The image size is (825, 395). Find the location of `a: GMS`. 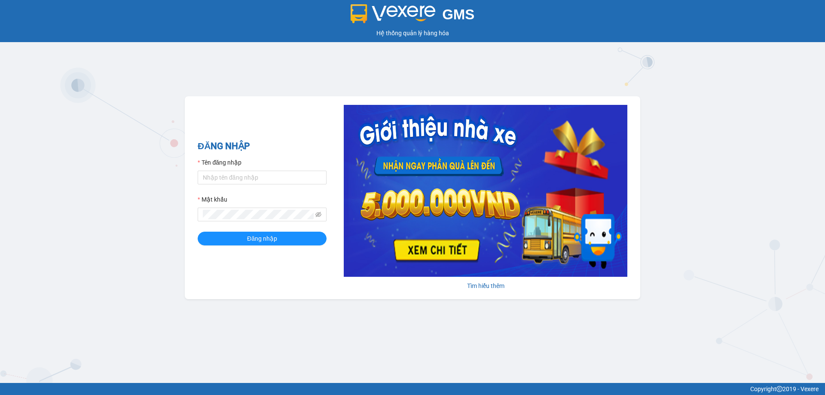

a: GMS is located at coordinates (412, 16).